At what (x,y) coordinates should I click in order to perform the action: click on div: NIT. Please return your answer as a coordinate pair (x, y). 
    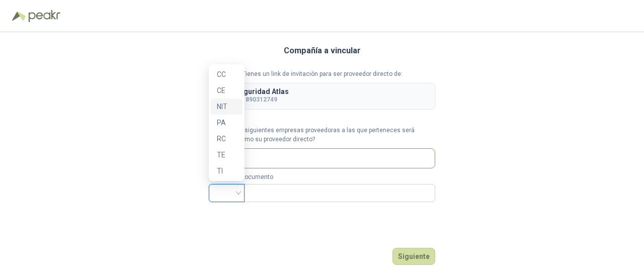
    Looking at the image, I should click on (226, 106).